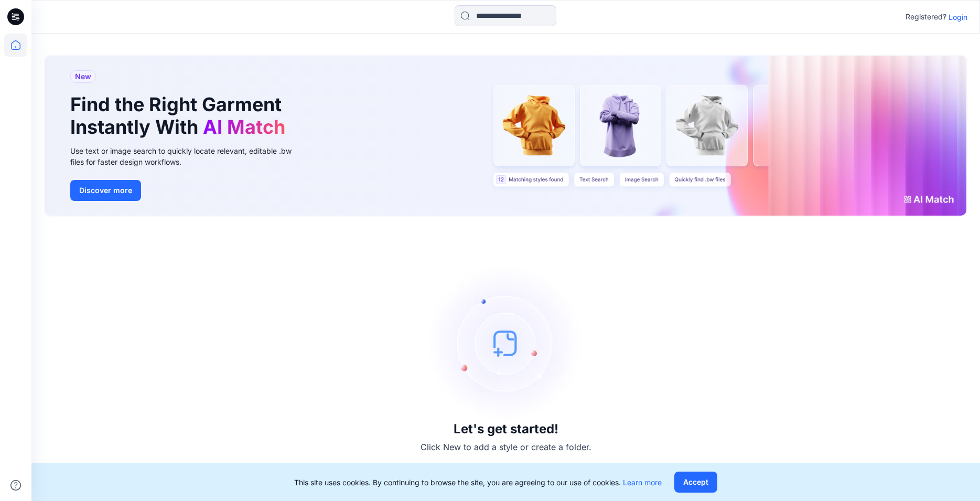 This screenshot has height=501, width=980. I want to click on h1: Find the Right Garment Instantly With, so click(181, 116).